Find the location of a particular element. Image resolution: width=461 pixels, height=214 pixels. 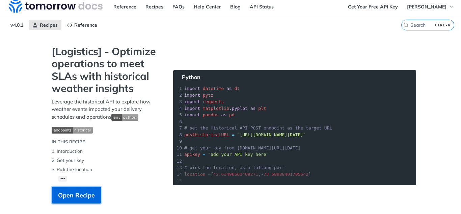

span: Open Recipe is located at coordinates (76, 195).